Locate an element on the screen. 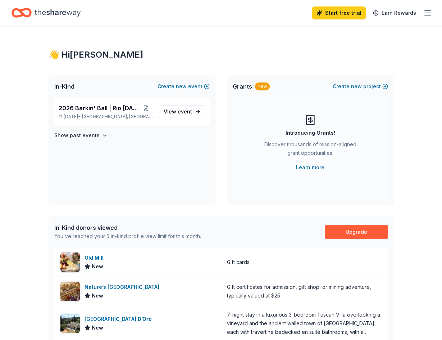  div: New is located at coordinates (262, 86).